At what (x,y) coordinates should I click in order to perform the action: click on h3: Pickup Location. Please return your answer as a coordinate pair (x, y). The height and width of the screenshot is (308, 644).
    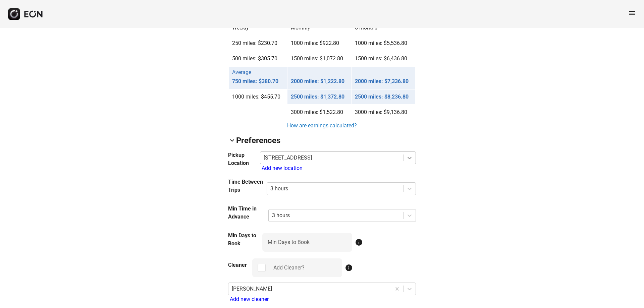
    Looking at the image, I should click on (244, 159).